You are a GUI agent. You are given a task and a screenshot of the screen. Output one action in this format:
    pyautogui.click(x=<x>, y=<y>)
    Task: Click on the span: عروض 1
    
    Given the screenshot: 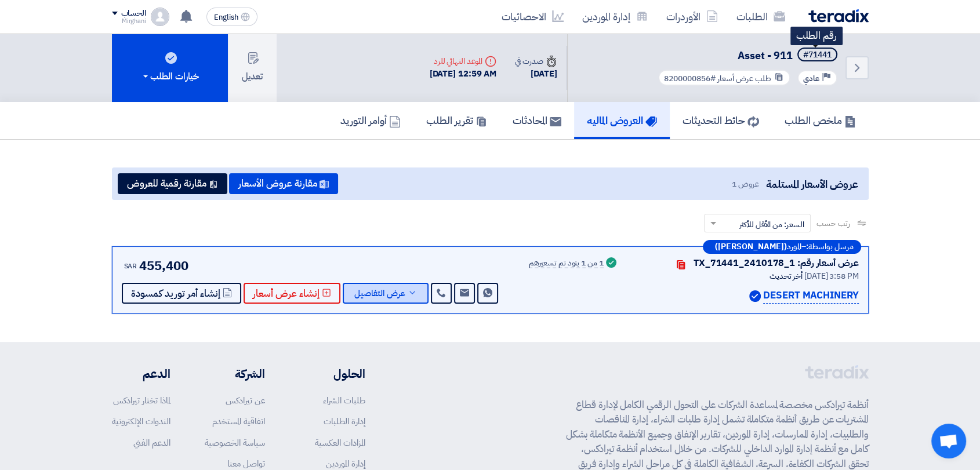 What is the action you would take?
    pyautogui.click(x=746, y=184)
    